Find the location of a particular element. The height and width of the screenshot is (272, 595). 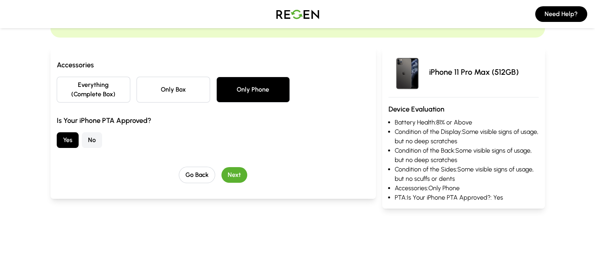

button: No is located at coordinates (92, 140).